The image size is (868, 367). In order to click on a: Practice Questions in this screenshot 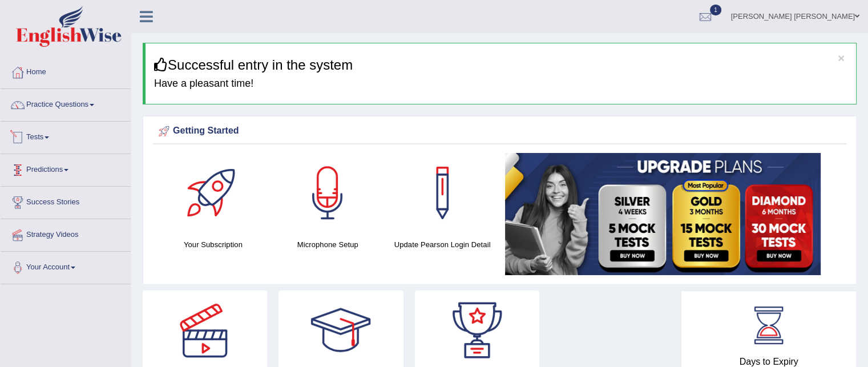, I will do `click(66, 103)`.